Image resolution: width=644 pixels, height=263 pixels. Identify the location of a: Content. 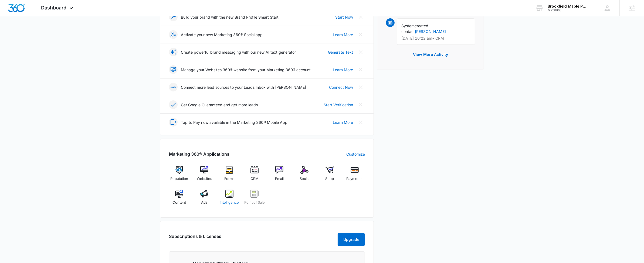
(179, 199).